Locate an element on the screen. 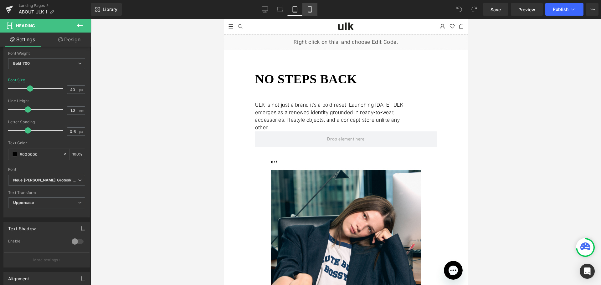 This screenshot has width=601, height=285. div: Text Shadow is located at coordinates (22, 227).